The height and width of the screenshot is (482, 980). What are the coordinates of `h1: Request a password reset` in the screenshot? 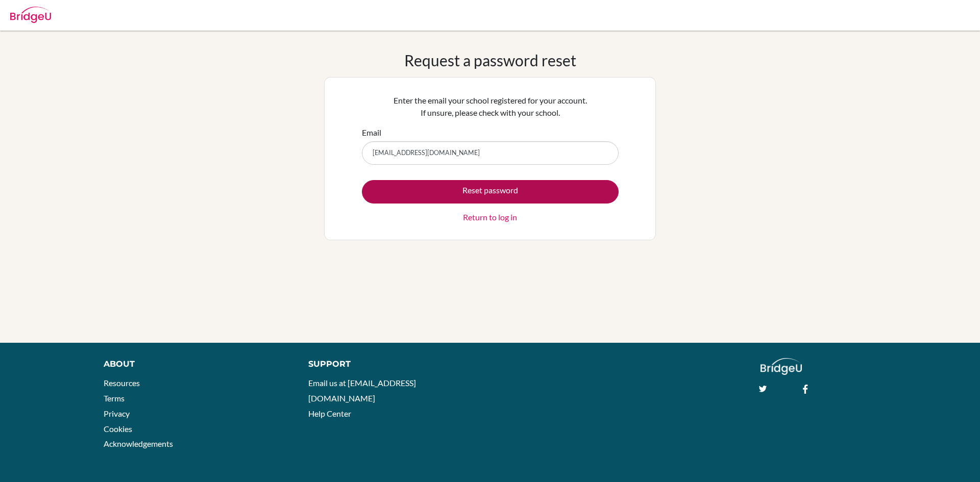 It's located at (490, 60).